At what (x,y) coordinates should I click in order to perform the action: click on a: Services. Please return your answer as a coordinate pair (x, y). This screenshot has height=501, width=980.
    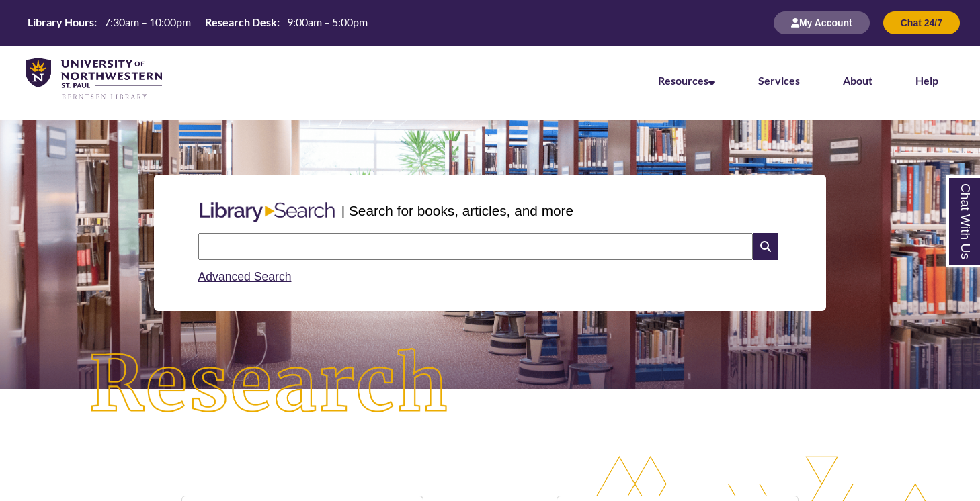
    Looking at the image, I should click on (779, 80).